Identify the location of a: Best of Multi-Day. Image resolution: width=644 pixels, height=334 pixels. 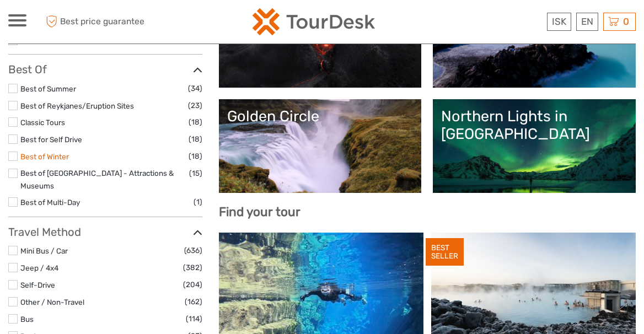
(50, 202).